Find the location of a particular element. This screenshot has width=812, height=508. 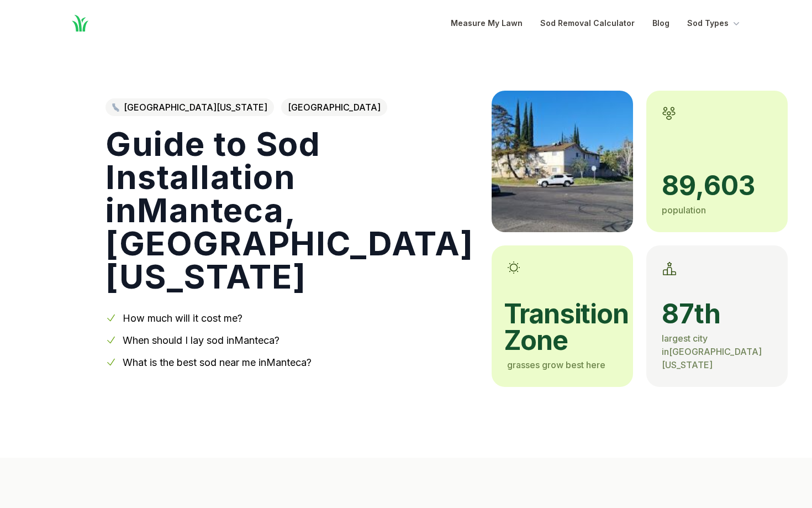

a: When should I lay sod inManteca? is located at coordinates (201, 340).